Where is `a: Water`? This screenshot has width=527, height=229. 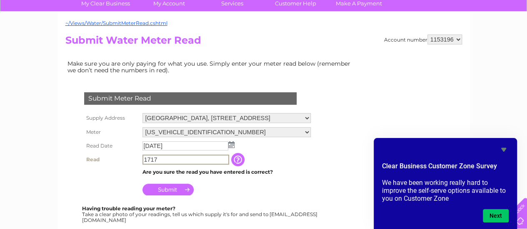 a: Water is located at coordinates (388, 38).